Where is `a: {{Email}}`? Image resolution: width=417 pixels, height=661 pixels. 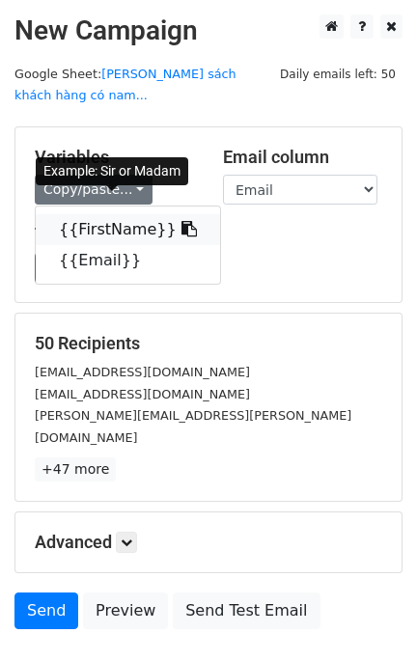 a: {{Email}} is located at coordinates (127, 260).